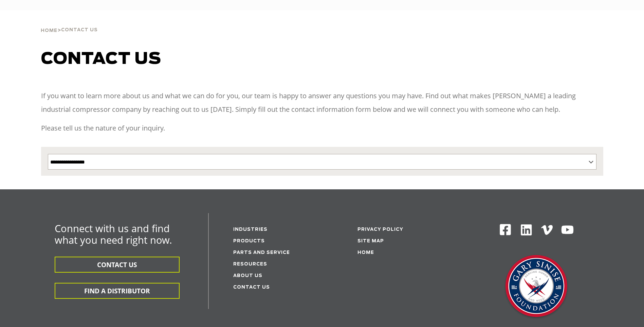 The height and width of the screenshot is (327, 644). I want to click on a: Parts and service, so click(261, 252).